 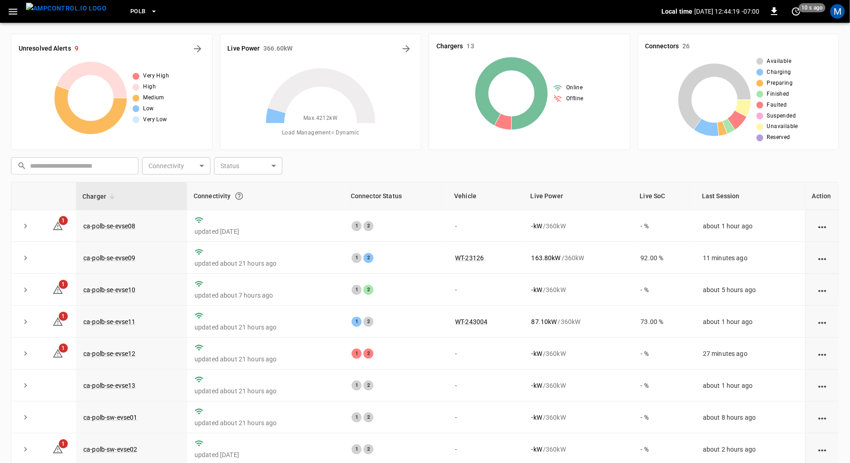 I want to click on th: Live Power, so click(x=579, y=196).